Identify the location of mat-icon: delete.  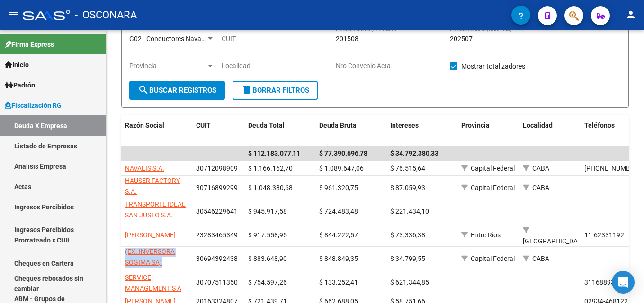
(246, 90).